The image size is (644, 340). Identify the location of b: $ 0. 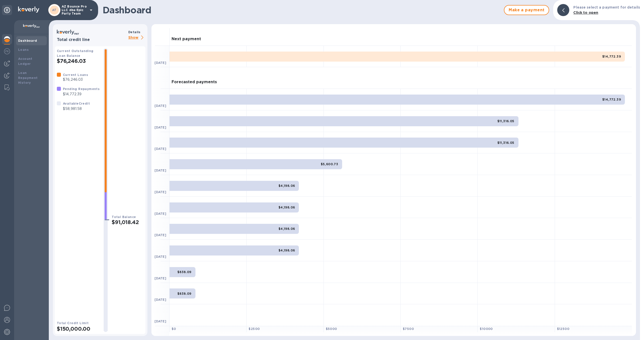
(174, 329).